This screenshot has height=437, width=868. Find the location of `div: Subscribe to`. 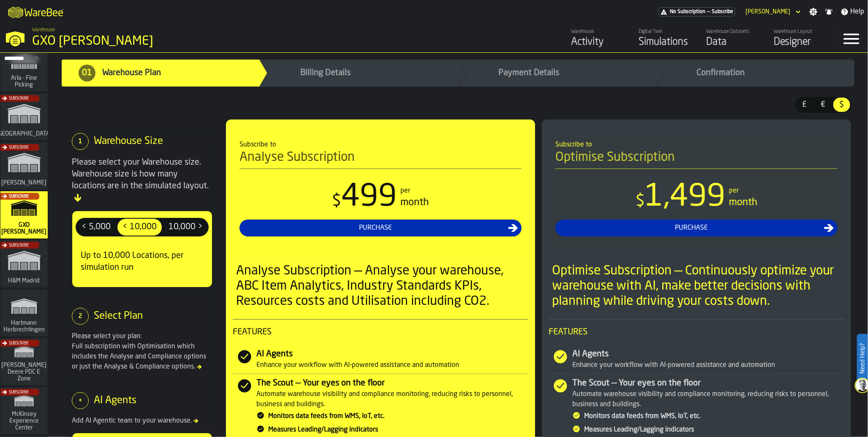

div: Subscribe to is located at coordinates (380, 145).